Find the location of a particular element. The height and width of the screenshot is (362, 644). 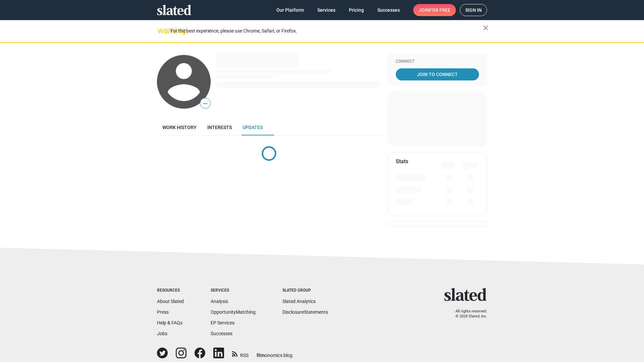

a: filmonomics blog is located at coordinates (275, 352).